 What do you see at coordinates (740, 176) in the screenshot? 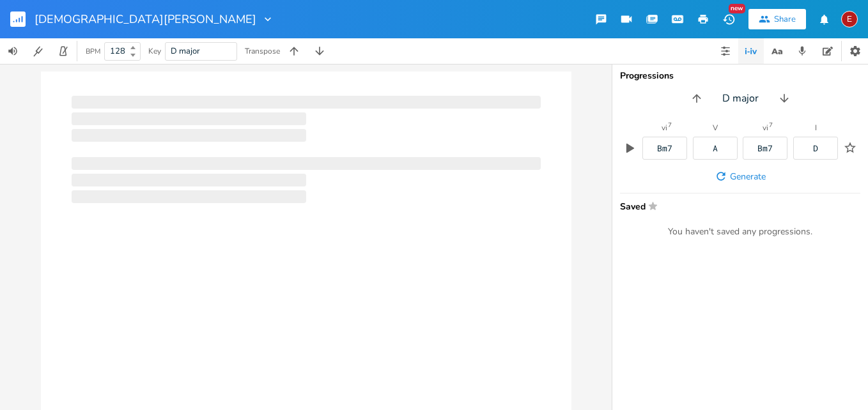
I see `button: Generate` at bounding box center [740, 176].